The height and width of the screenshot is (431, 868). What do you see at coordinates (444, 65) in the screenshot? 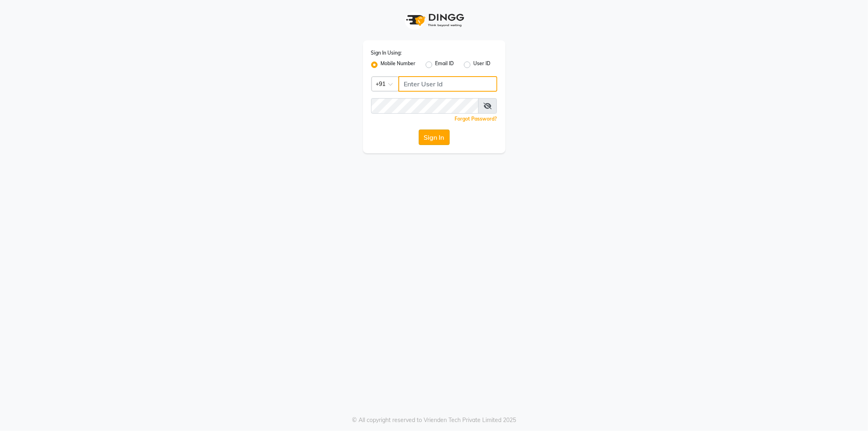
I see `label: Email ID` at bounding box center [444, 65].